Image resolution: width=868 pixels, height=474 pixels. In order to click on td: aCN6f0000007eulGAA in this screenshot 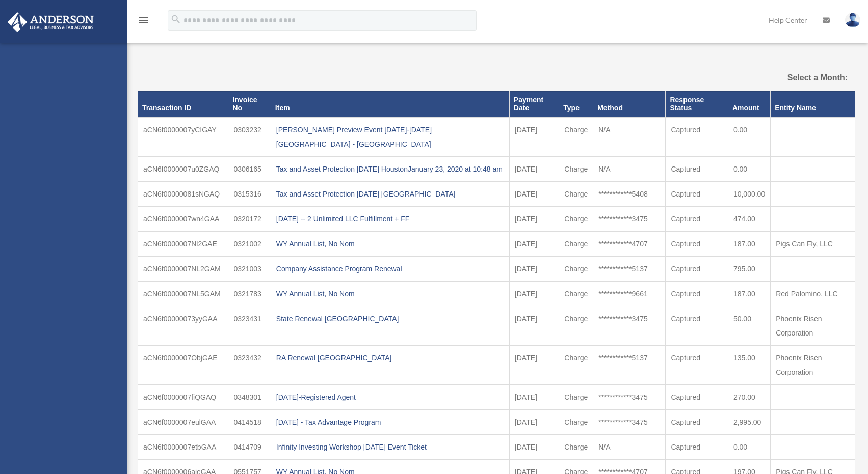, I will do `click(183, 422)`.